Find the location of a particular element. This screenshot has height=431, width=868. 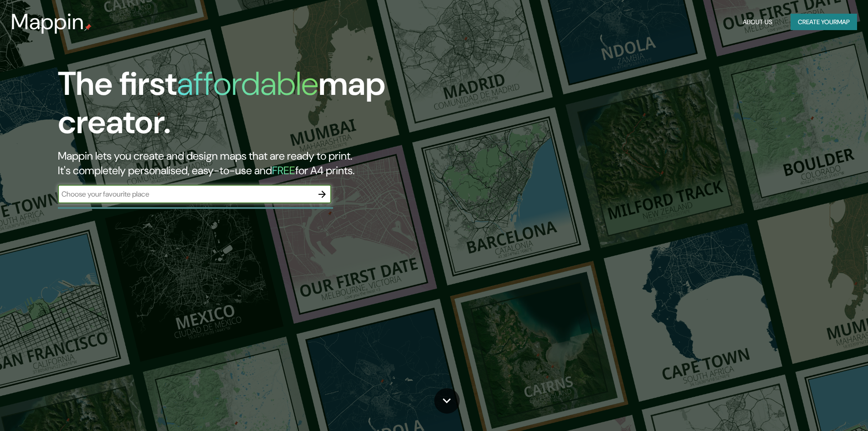

h3: Mappin is located at coordinates (47, 22).